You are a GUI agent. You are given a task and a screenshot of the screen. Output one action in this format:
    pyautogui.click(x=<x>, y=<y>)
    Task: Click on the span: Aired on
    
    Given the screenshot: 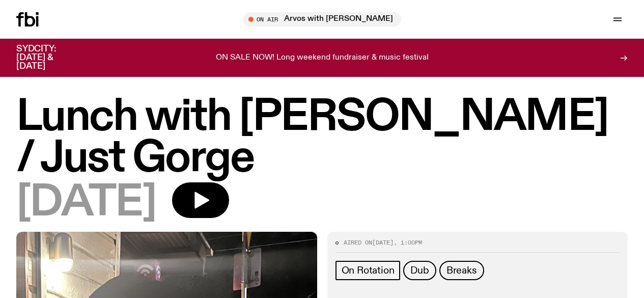 What is the action you would take?
    pyautogui.click(x=358, y=243)
    